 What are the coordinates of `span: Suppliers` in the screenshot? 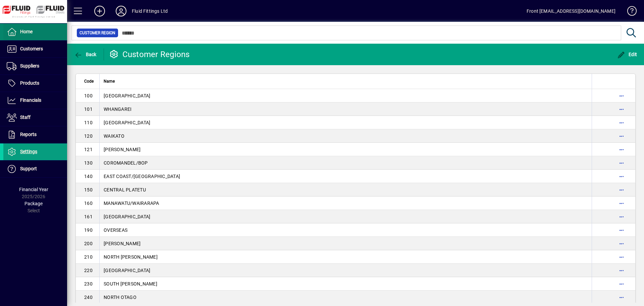 It's located at (29, 66).